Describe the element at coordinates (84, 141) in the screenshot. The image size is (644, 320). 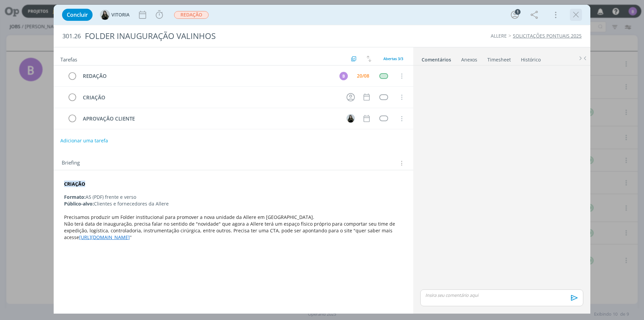
I see `button: Adicionar uma tarefa` at that location.